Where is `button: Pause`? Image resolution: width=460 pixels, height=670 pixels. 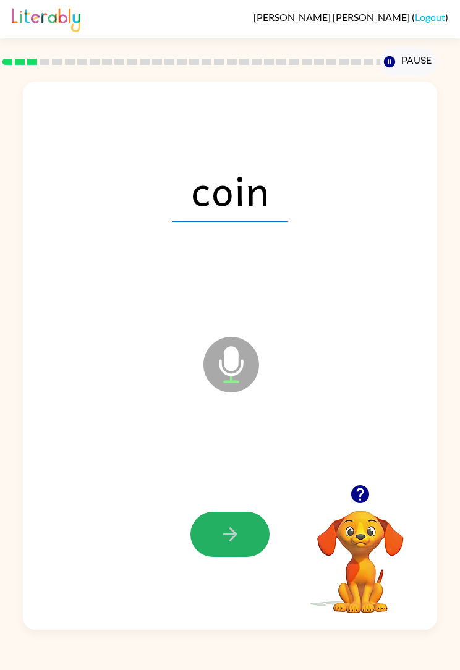 button: Pause is located at coordinates (408, 62).